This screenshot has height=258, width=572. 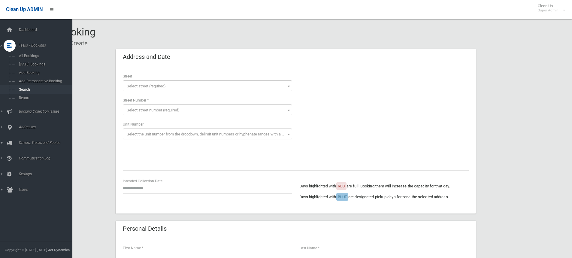 What do you see at coordinates (47, 30) in the screenshot?
I see `span: Dashboard` at bounding box center [47, 30].